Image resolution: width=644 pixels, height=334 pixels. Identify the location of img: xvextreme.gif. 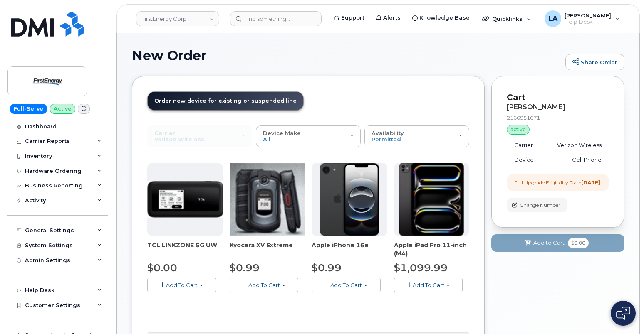
(267, 200).